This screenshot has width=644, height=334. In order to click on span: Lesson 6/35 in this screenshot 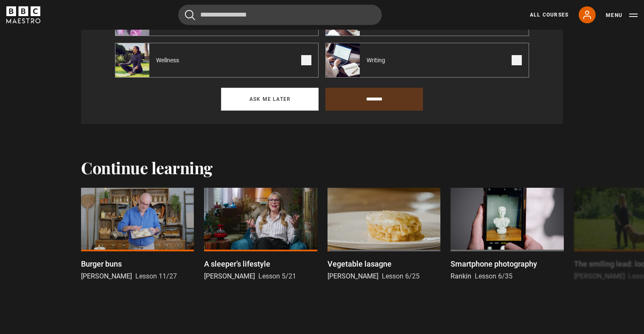, I will do `click(493, 276)`.